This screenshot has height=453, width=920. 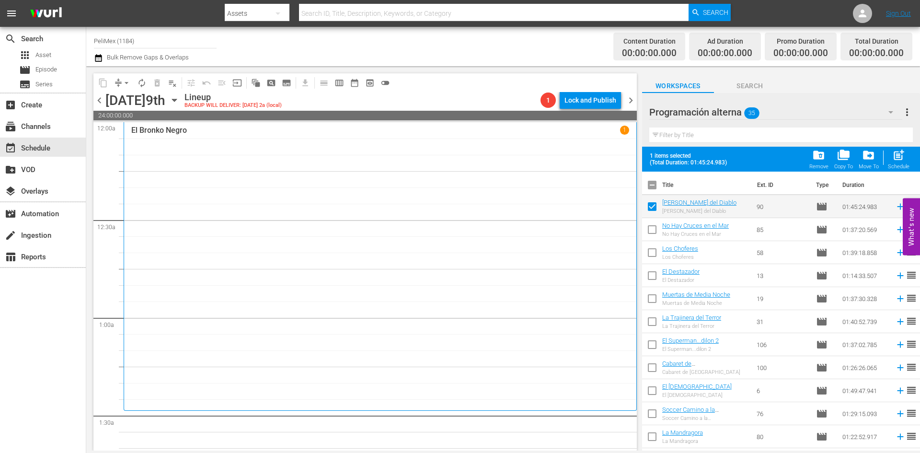 What do you see at coordinates (783, 345) in the screenshot?
I see `td: 106` at bounding box center [783, 345].